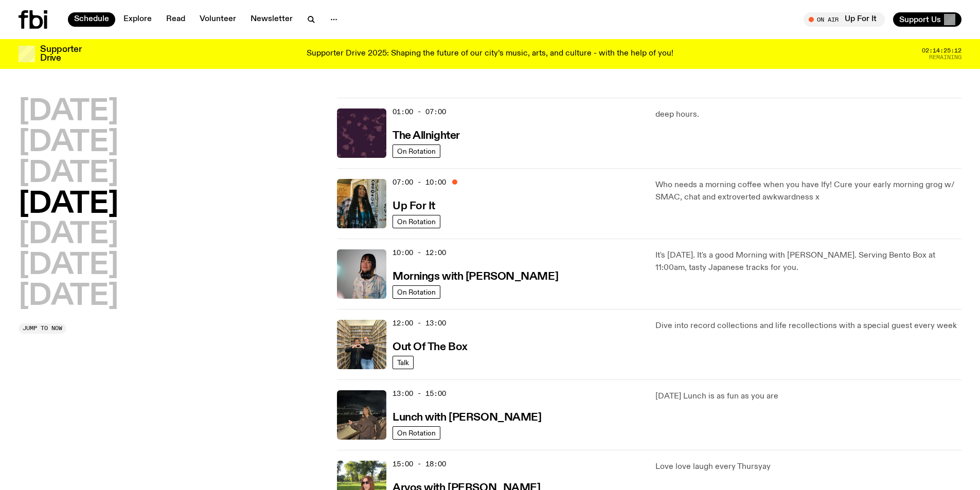 The height and width of the screenshot is (490, 980). I want to click on span: 10:00 - 12:00, so click(419, 252).